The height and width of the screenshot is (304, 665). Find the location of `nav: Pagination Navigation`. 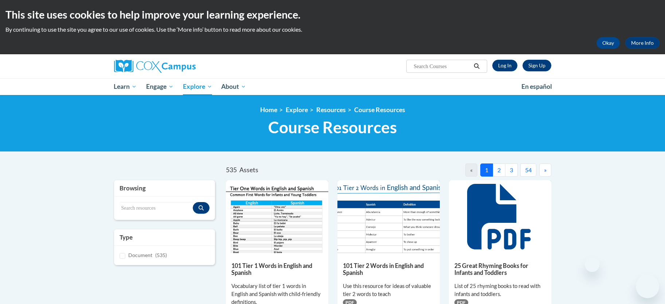

nav: Pagination Navigation is located at coordinates (470, 170).